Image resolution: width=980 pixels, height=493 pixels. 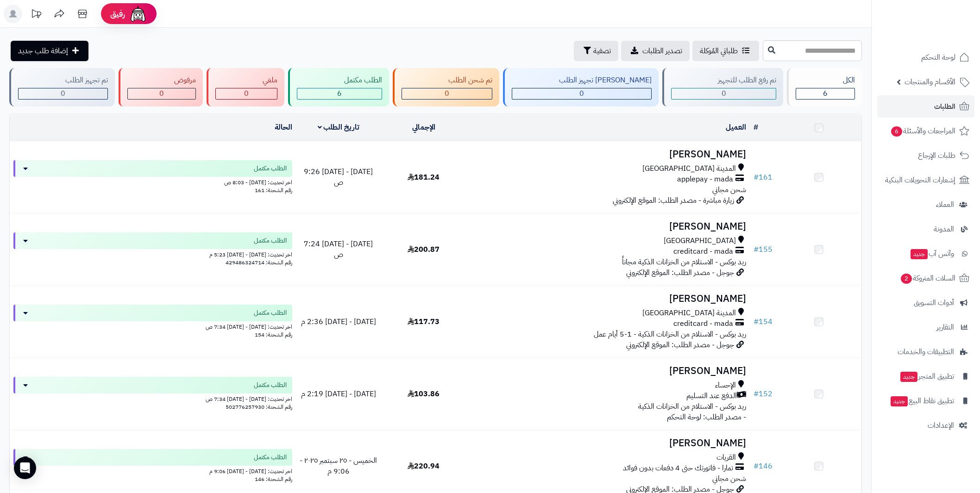 I want to click on span: لوحة التحكم, so click(x=938, y=57).